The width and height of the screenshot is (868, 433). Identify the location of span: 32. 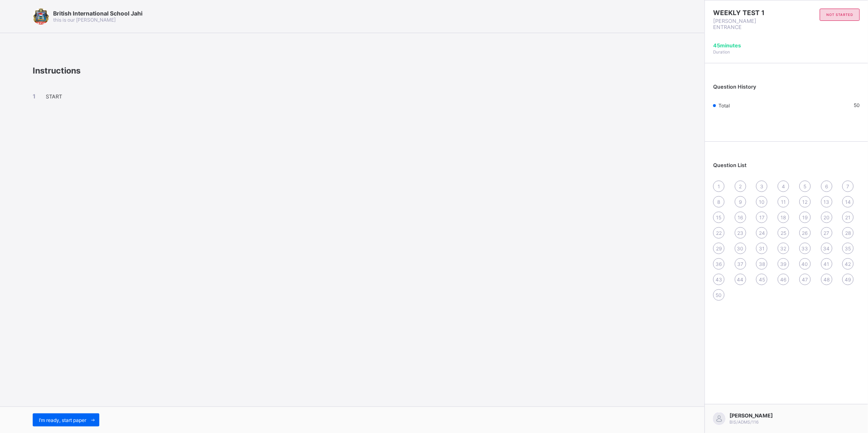
(783, 248).